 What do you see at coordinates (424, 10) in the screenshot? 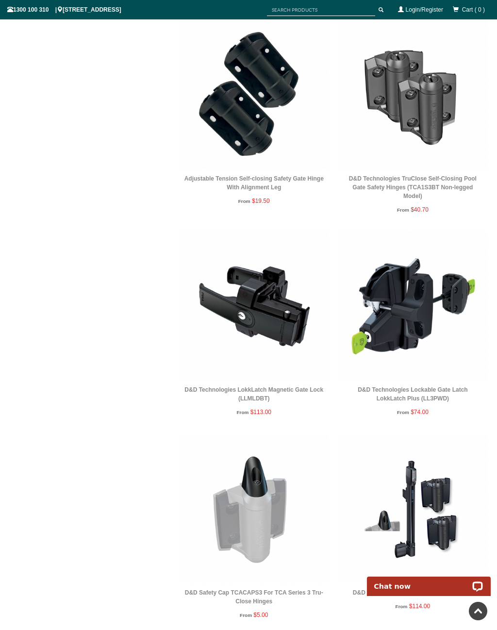
I see `a: Login/Register` at bounding box center [424, 10].